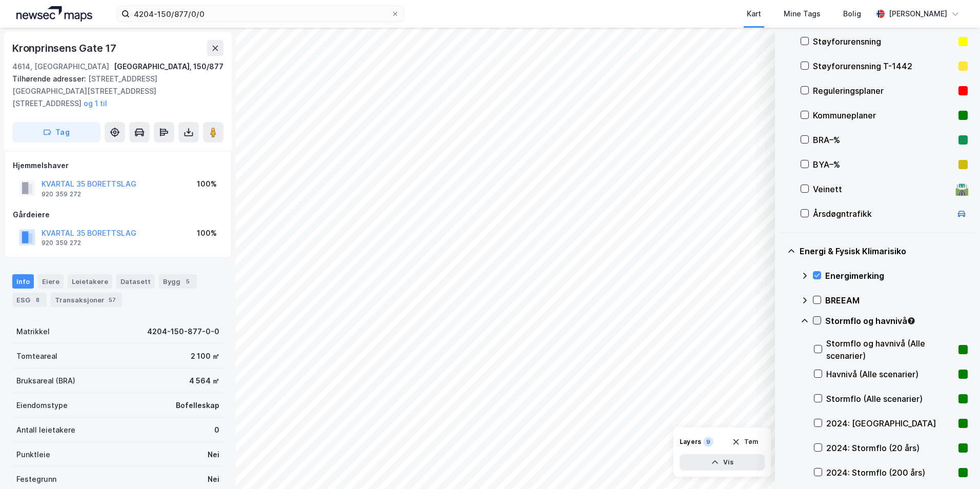 This screenshot has width=980, height=489. I want to click on input: Søk på adresse, matrikkel, gårdeiere, leietakere eller personer, so click(261, 14).